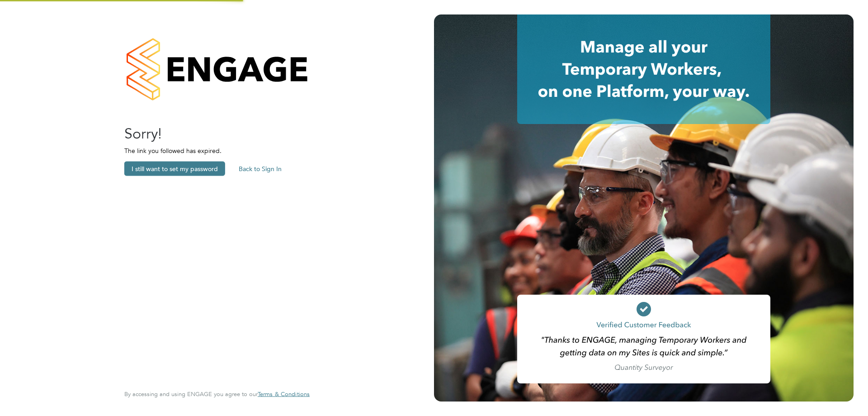 The image size is (868, 416). I want to click on span: By accessing and using ENGAGE you agree to our, so click(217, 394).